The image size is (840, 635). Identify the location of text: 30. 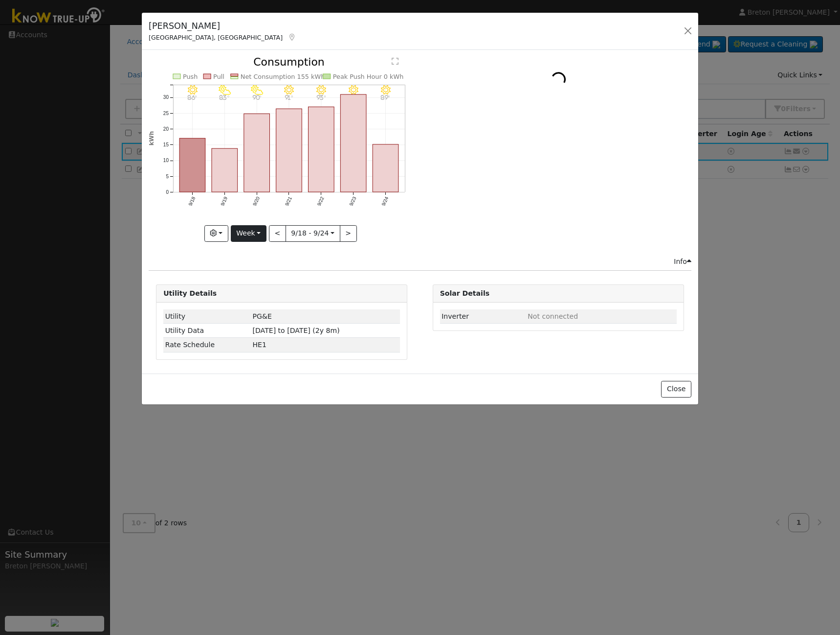
(167, 97).